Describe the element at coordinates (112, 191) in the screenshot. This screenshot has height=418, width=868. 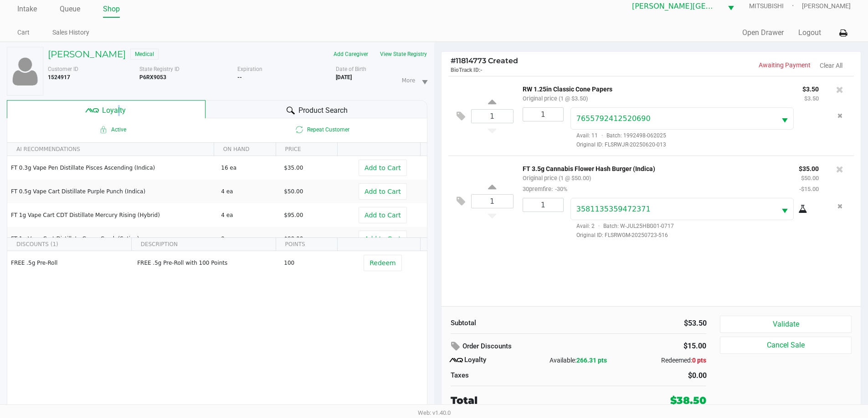
I see `td: FT 0.5g Vape Cart Distillate Purple Punch (Indica)` at that location.